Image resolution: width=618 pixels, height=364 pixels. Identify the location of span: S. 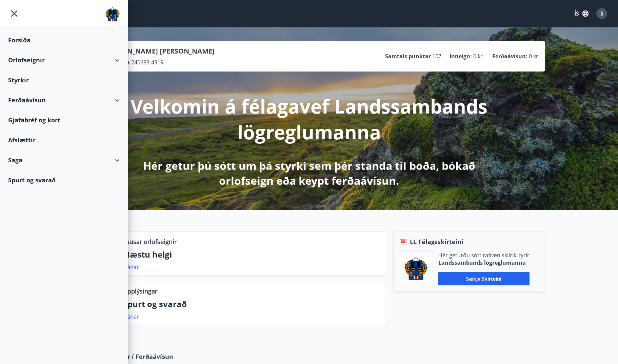
(602, 14).